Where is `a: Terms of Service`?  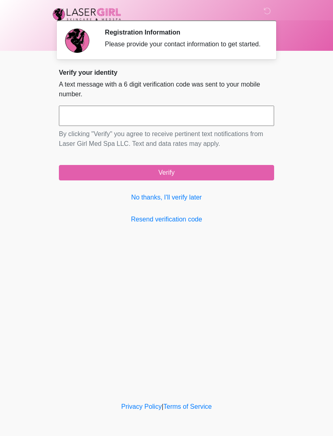 a: Terms of Service is located at coordinates (187, 406).